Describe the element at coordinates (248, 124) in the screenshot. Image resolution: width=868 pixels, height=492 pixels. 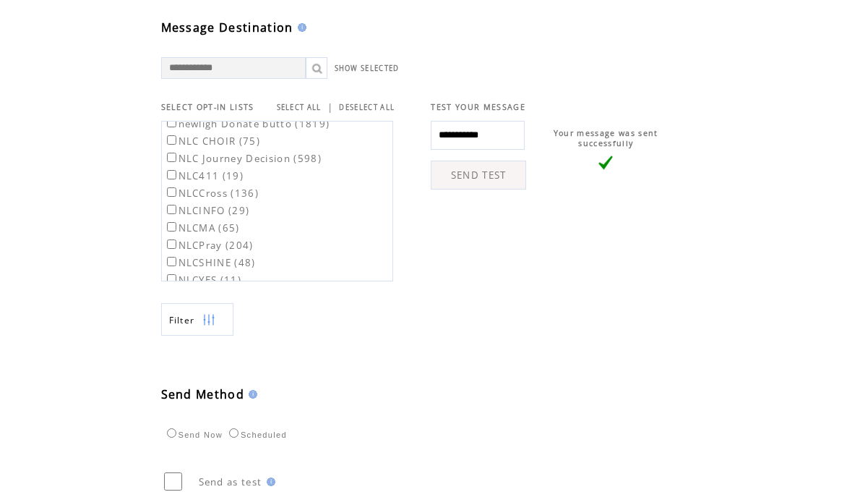
I see `label: newligh Donate butto (1819)` at that location.